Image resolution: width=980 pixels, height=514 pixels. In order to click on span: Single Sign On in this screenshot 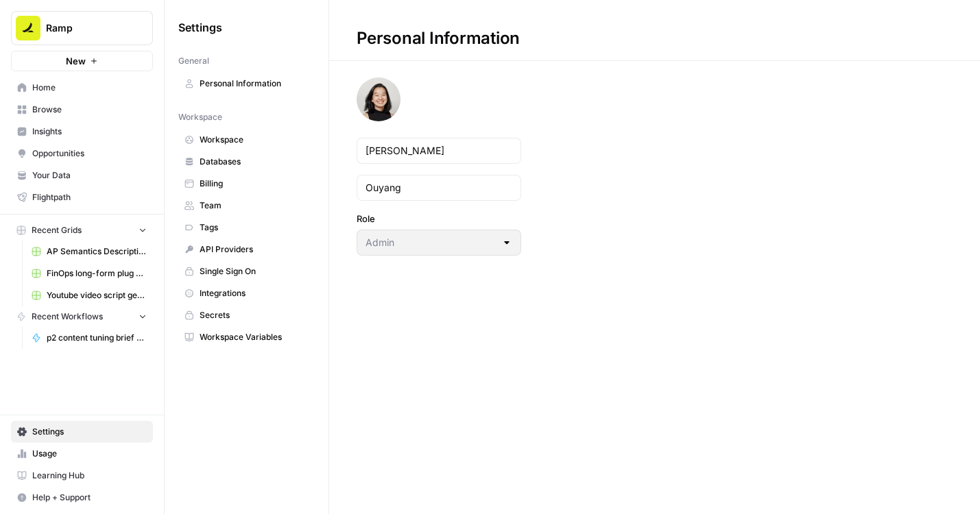, I will do `click(254, 272)`.